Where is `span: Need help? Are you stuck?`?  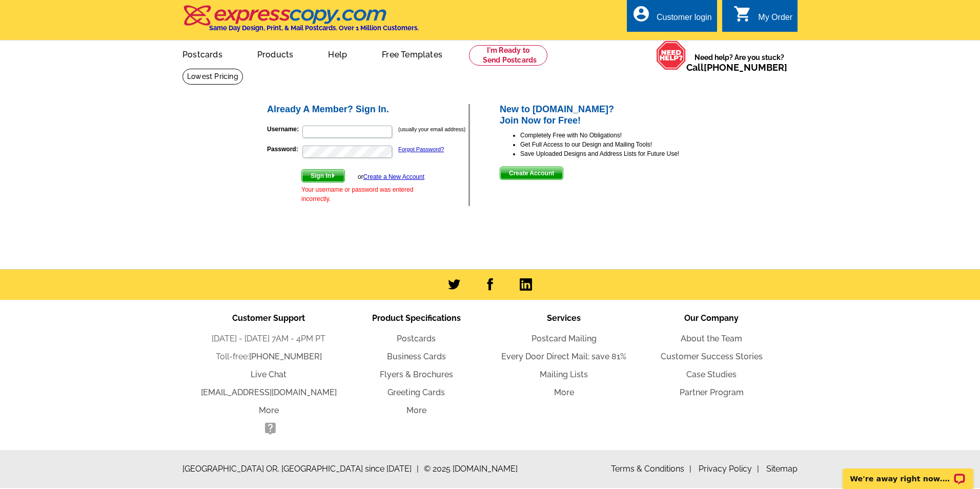
span: Need help? Are you stuck? is located at coordinates (739, 63).